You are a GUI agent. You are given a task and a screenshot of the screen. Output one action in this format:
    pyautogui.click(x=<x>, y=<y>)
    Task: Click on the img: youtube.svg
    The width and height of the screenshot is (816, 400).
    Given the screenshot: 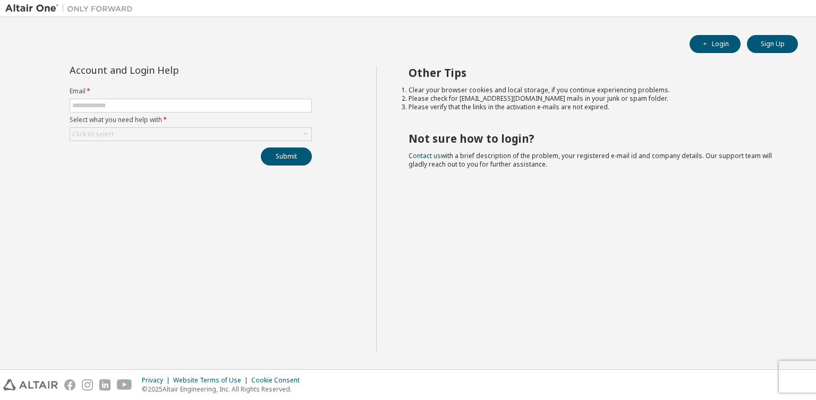 What is the action you would take?
    pyautogui.click(x=124, y=385)
    